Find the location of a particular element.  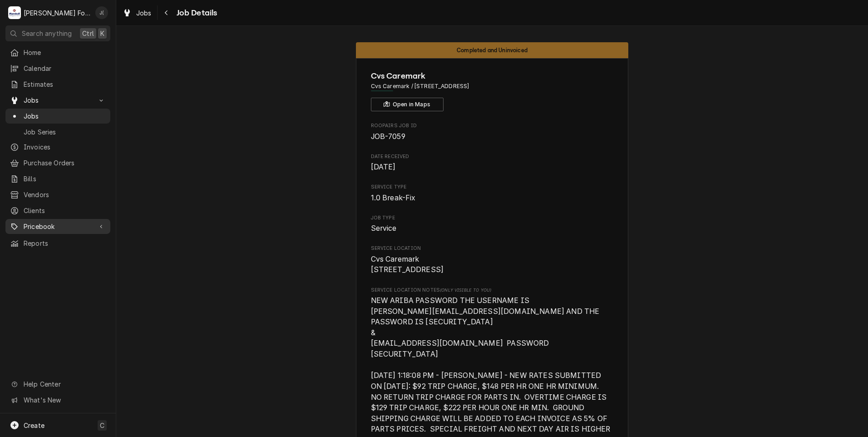

span: Bills is located at coordinates (64, 179).